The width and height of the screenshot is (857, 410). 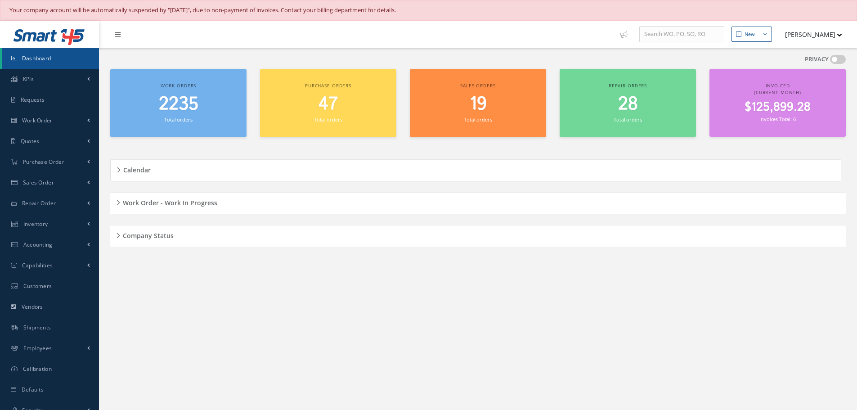 I want to click on span: Work Order, so click(x=37, y=120).